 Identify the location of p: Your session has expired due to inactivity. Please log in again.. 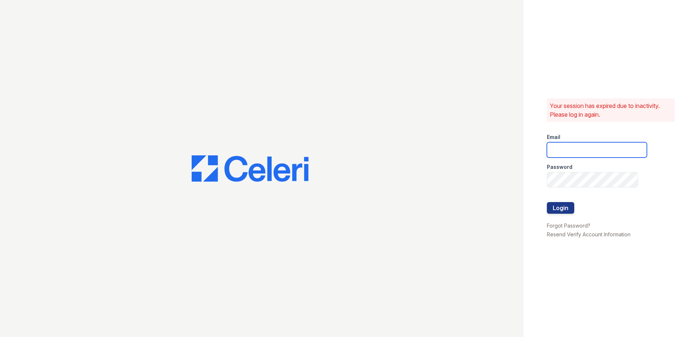
(611, 110).